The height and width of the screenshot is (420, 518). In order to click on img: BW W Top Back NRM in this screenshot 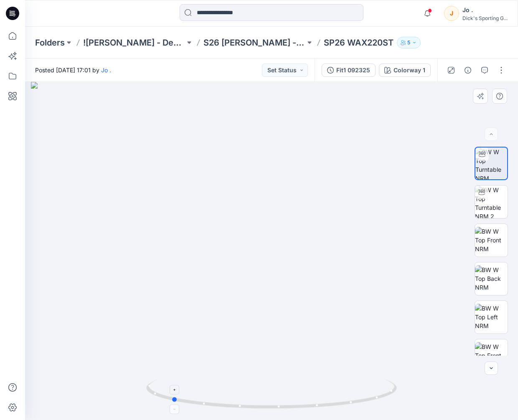, I will do `click(491, 278)`.